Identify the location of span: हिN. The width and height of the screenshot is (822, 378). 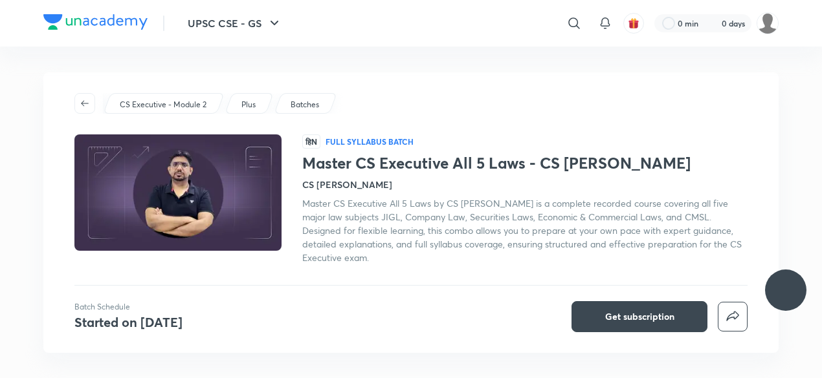
(311, 142).